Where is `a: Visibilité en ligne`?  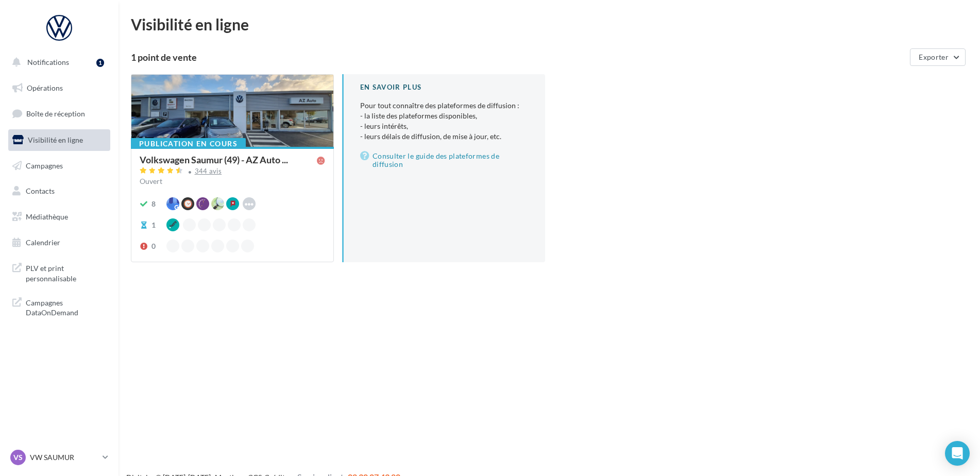
a: Visibilité en ligne is located at coordinates (59, 140).